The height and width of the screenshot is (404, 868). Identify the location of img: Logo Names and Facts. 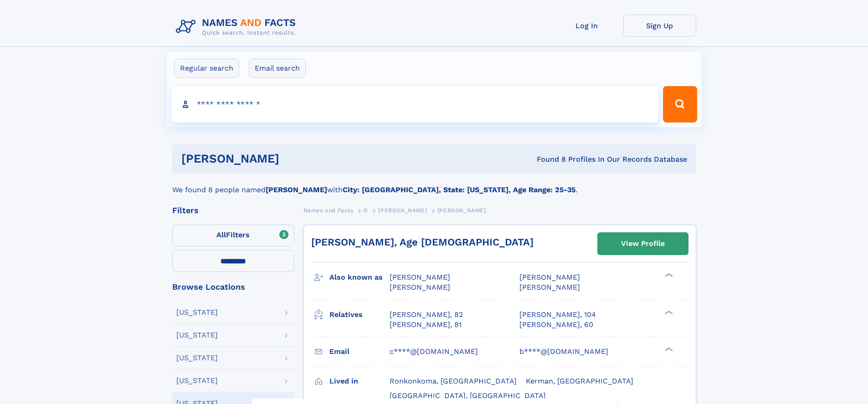
(238, 27).